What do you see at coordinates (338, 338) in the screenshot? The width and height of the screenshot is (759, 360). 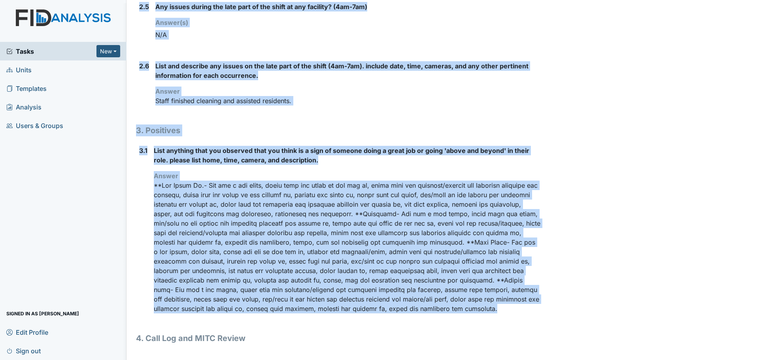 I see `h1: 4. Call Log and MITC Review` at bounding box center [338, 338].